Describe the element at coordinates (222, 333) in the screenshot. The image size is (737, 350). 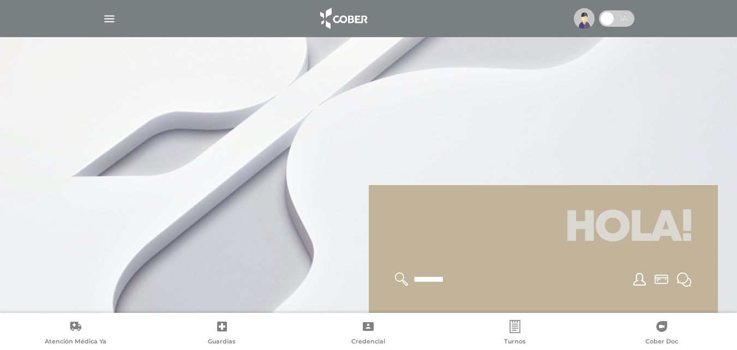
I see `a: Guardias` at that location.